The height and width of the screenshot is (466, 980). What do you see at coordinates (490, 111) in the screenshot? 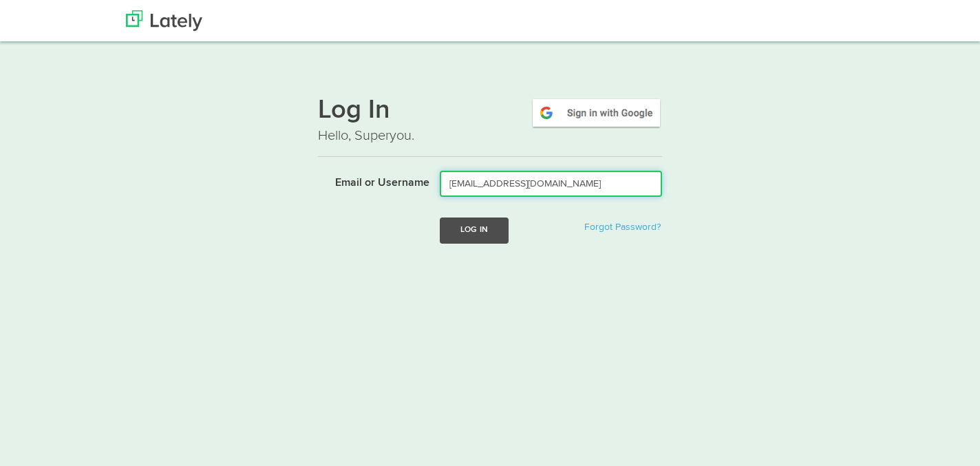
I see `h1: Log In` at bounding box center [490, 111].